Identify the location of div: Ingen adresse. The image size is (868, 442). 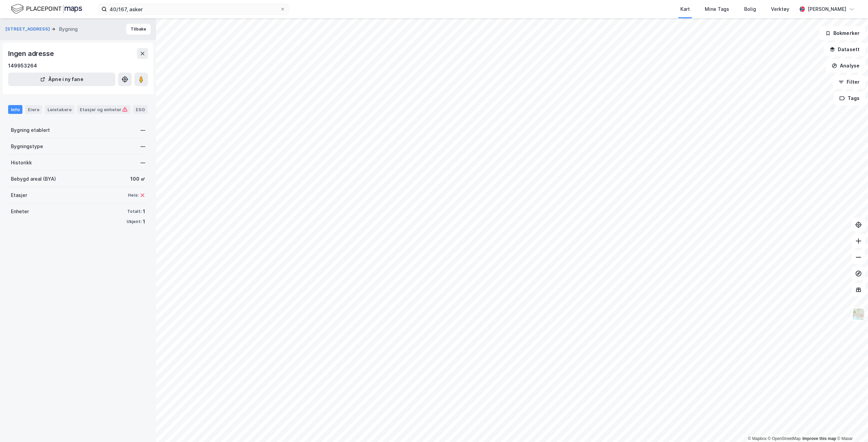
(32, 54).